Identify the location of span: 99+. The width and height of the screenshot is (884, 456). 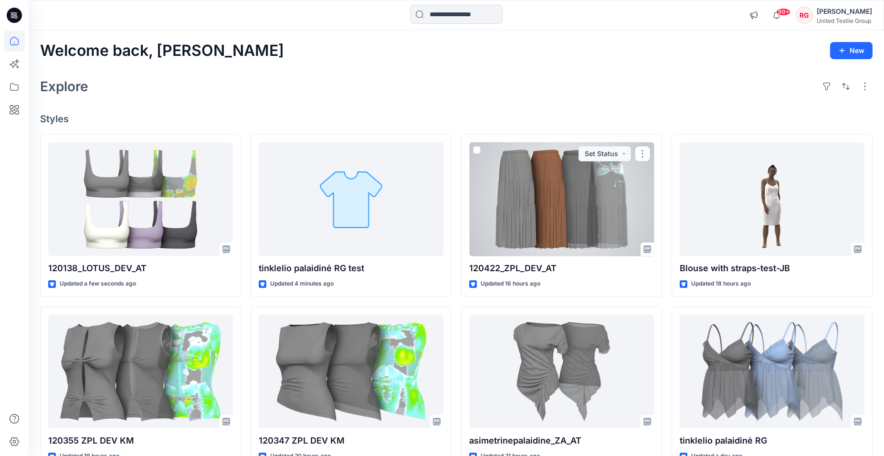
(783, 12).